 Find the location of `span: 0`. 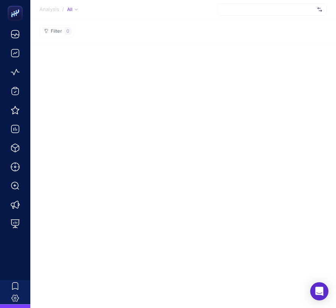

span: 0 is located at coordinates (68, 31).